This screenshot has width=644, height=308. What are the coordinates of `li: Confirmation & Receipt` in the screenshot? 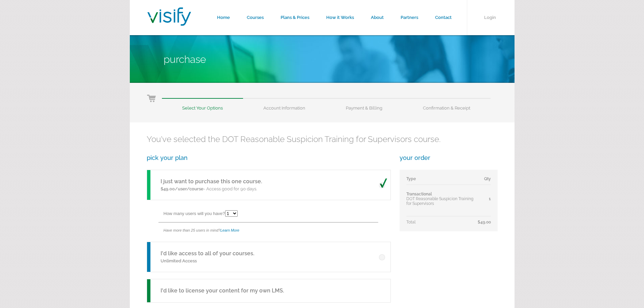 It's located at (446, 104).